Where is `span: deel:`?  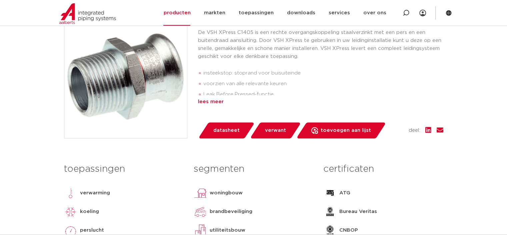
span: deel: is located at coordinates (414, 131).